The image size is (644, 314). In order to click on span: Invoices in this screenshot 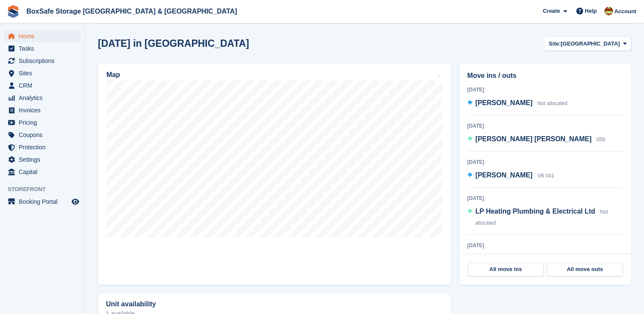, I will do `click(44, 110)`.